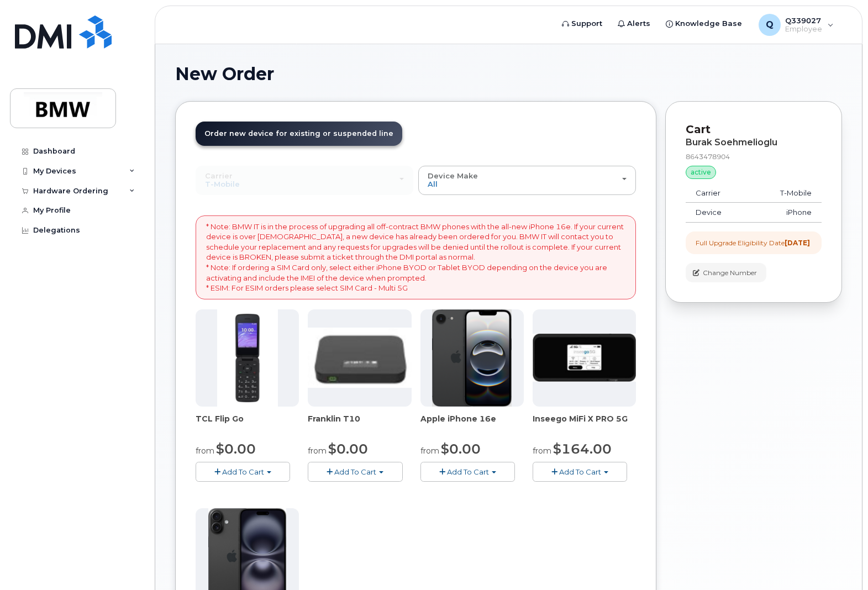  What do you see at coordinates (726, 272) in the screenshot?
I see `button: Change Number` at bounding box center [726, 272].